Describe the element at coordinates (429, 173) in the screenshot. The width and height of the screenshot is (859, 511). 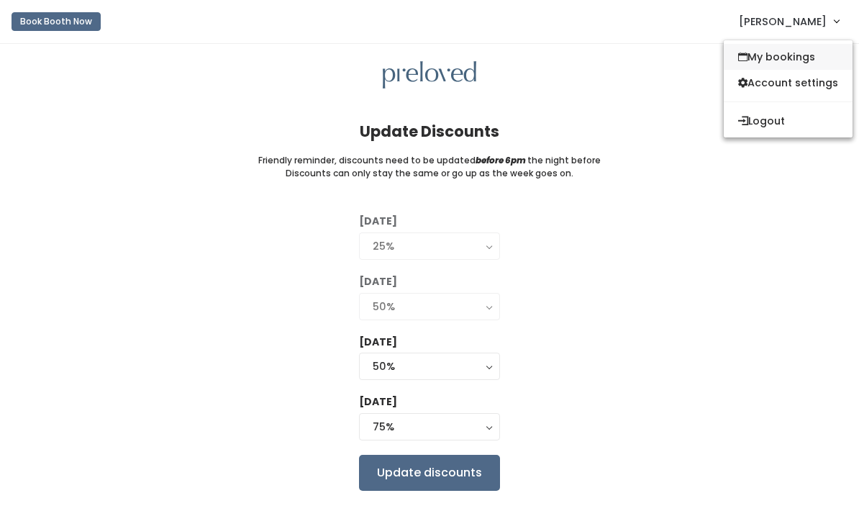
I see `small: Discounts can only stay the same or go up as the week goes on.` at that location.